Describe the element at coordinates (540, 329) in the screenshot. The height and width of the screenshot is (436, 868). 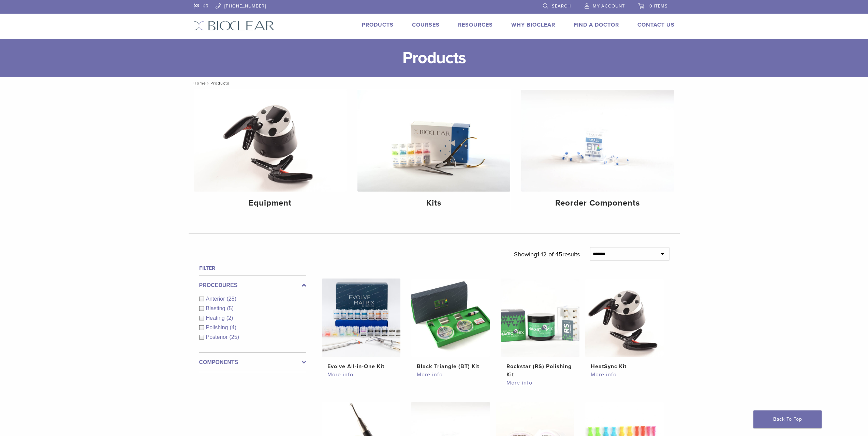
I see `a: Rockstar (RS) Polishing KitRockstar (RS) Polishing Kit` at that location.